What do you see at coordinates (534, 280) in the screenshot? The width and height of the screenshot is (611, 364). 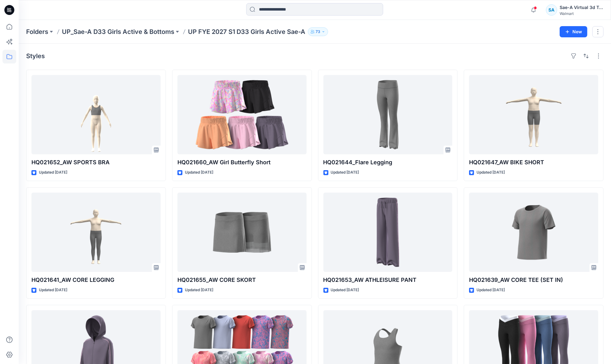 I see `p: HQ021639_AW CORE TEE (SET IN)` at bounding box center [534, 280].